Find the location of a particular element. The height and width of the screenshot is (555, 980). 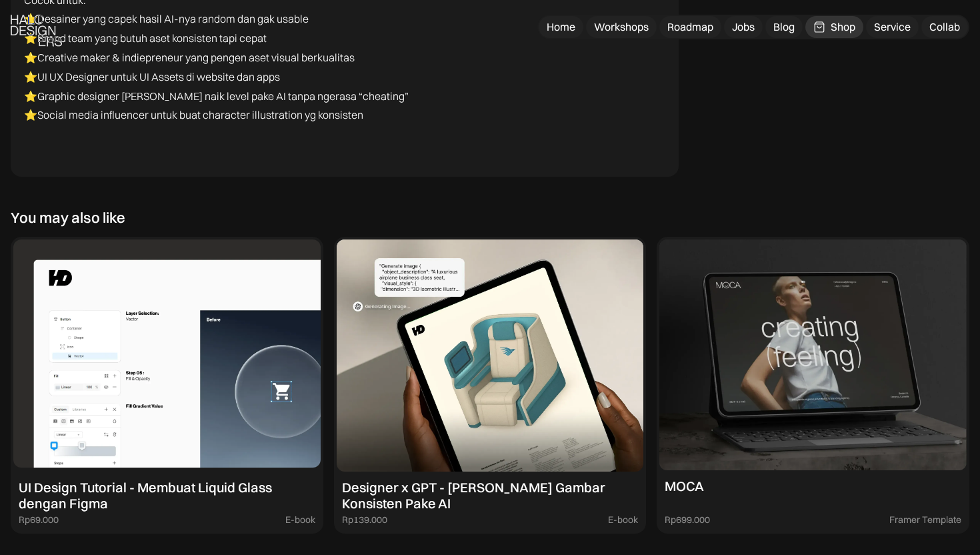

div: Shop is located at coordinates (842, 27).